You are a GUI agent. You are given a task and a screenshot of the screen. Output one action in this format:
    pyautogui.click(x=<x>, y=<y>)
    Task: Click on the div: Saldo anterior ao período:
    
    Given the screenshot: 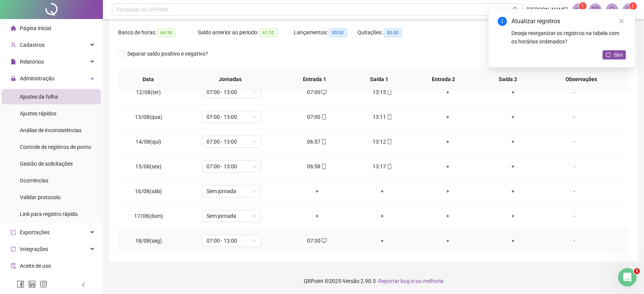 What is the action you would take?
    pyautogui.click(x=246, y=32)
    